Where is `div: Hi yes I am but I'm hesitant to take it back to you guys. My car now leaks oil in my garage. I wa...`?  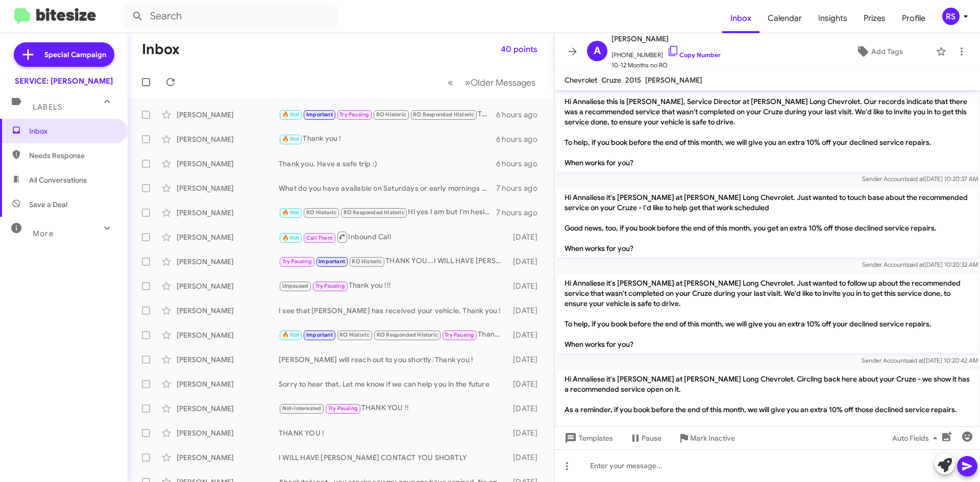 div: Hi yes I am but I'm hesitant to take it back to you guys. My car now leaks oil in my garage. I wa... is located at coordinates (388, 212).